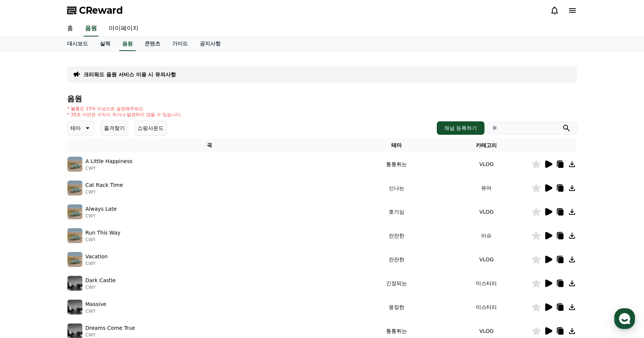 This screenshot has width=644, height=338. I want to click on a: 크리워드 음원 서비스 이용 시 유의사항, so click(129, 75).